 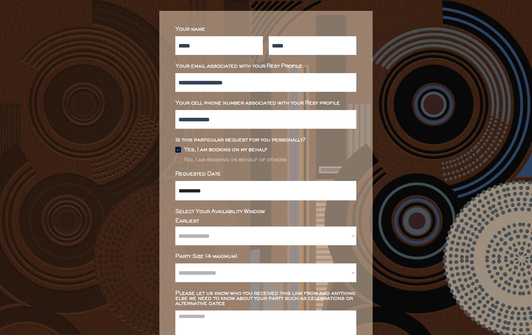 I want to click on div: Requested Date, so click(x=266, y=174).